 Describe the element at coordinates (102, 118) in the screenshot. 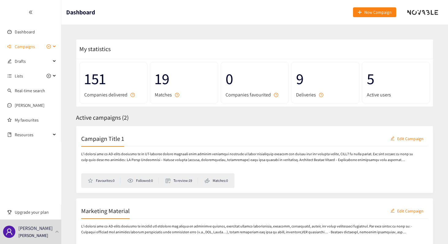

I see `span: Active campaigns ( 2 )` at that location.